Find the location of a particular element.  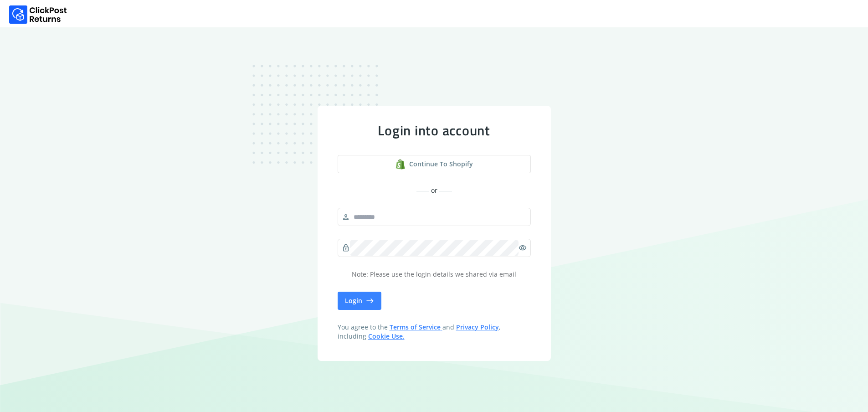

span: visibility is located at coordinates (523, 248).